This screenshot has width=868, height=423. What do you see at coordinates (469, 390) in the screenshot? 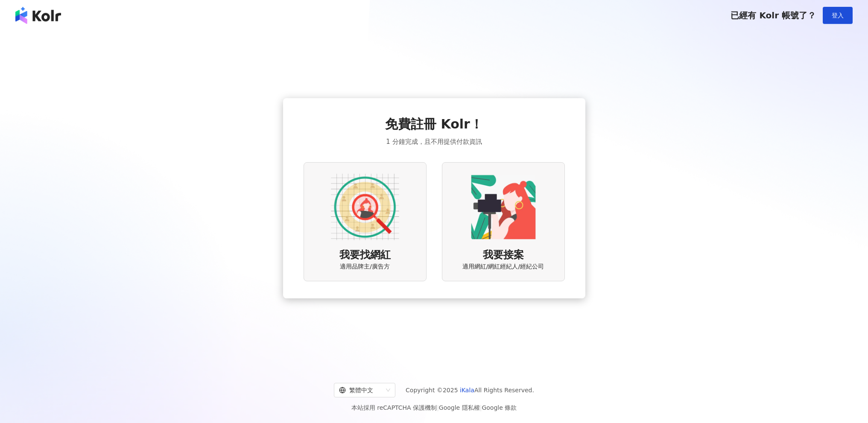
I see `span: Copyright © 2025 All Rights Reserved.` at bounding box center [469, 390].